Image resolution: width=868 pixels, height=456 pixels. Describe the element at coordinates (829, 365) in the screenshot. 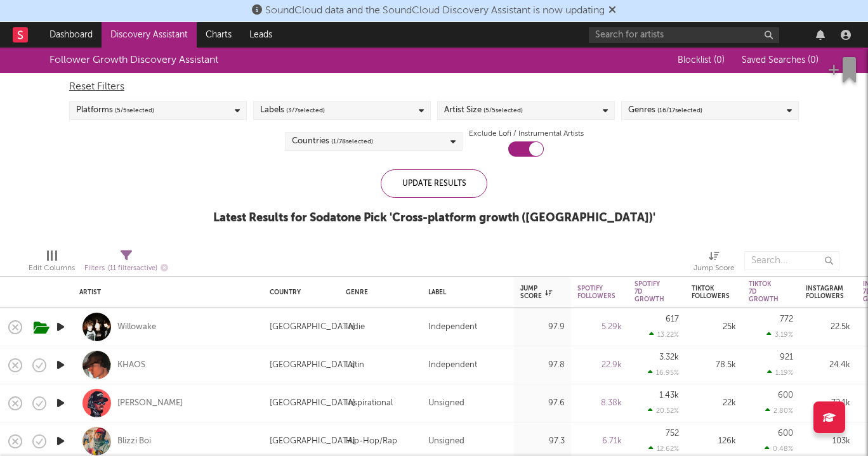

I see `div: 24.4k` at that location.